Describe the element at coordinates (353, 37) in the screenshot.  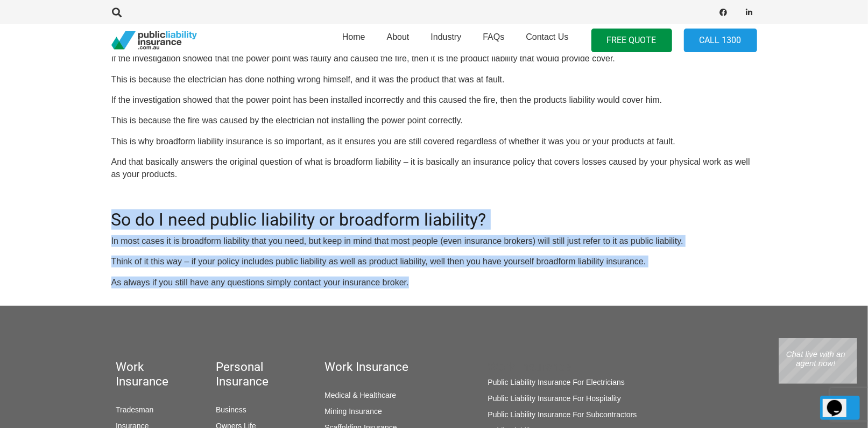
I see `span: Home` at that location.